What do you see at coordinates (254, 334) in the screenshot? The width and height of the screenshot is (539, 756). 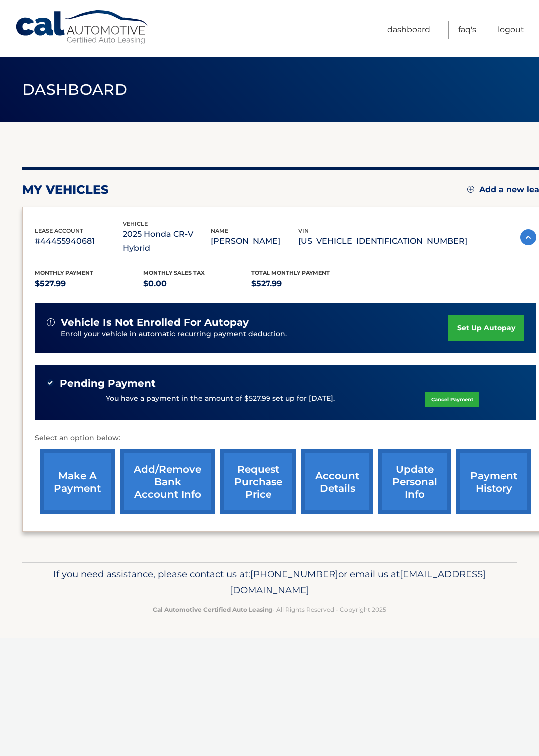 I see `p: Enroll your vehicle in automatic recurring payment deduction.` at bounding box center [254, 334].